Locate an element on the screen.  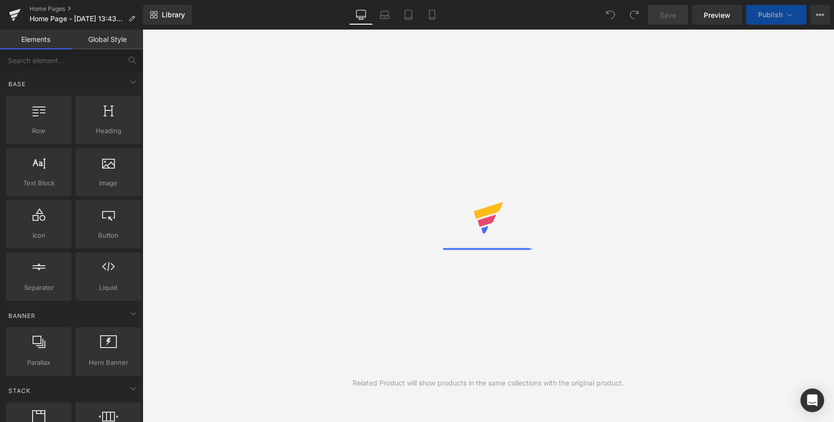
span: Preview is located at coordinates (717, 15).